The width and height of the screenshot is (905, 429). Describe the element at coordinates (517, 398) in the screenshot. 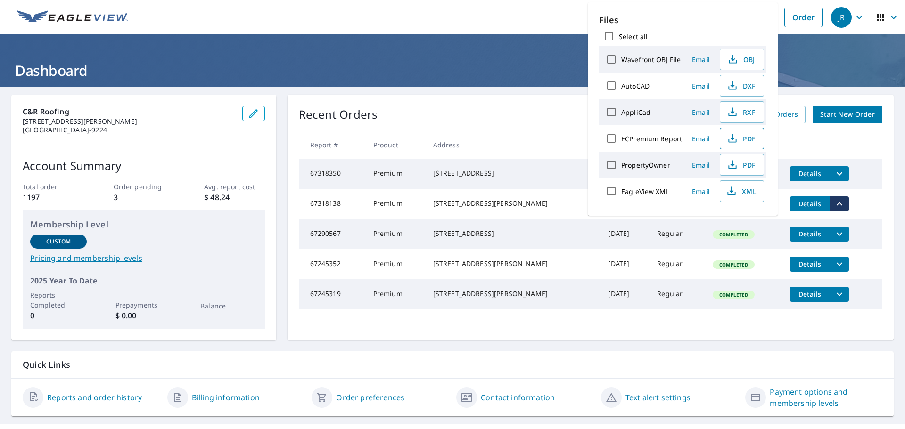

I see `a: Contact information` at that location.